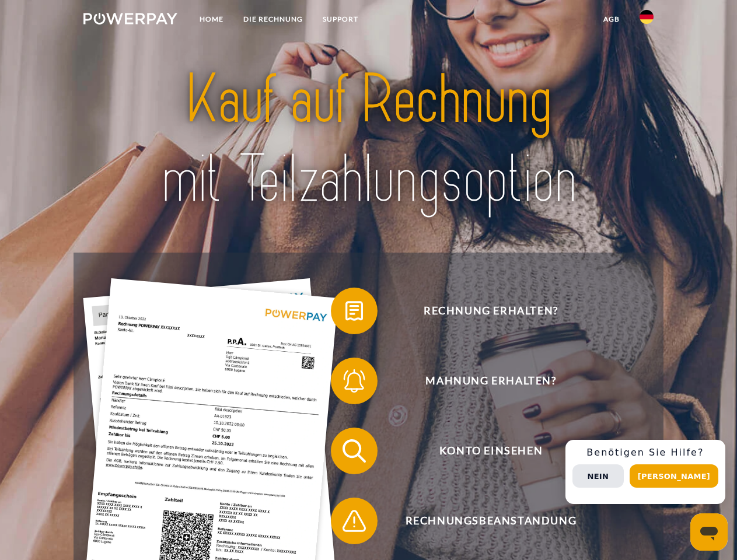  What do you see at coordinates (482, 451) in the screenshot?
I see `a: Konto einsehen` at bounding box center [482, 451].